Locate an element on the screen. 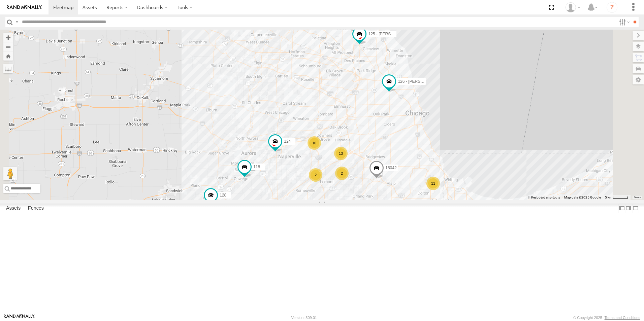 This screenshot has width=644, height=321. div: 11 is located at coordinates (433, 184).